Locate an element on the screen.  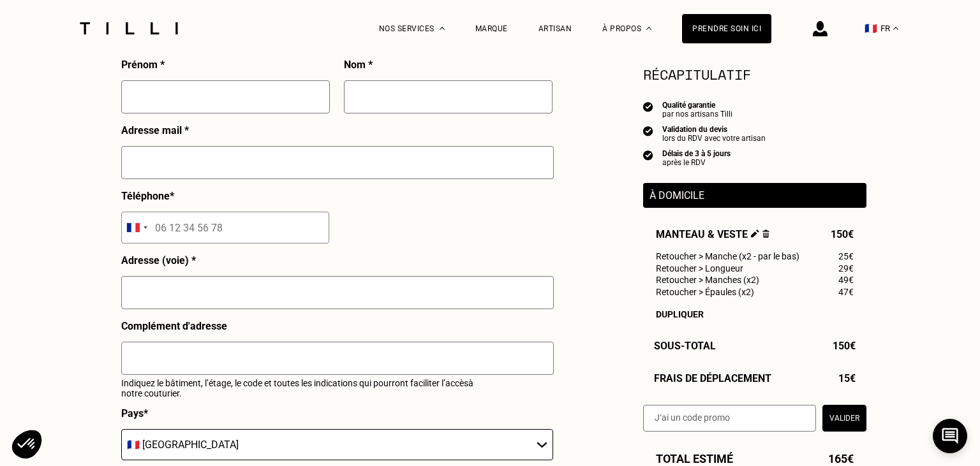
div: par nos artisans Tilli is located at coordinates (697, 114).